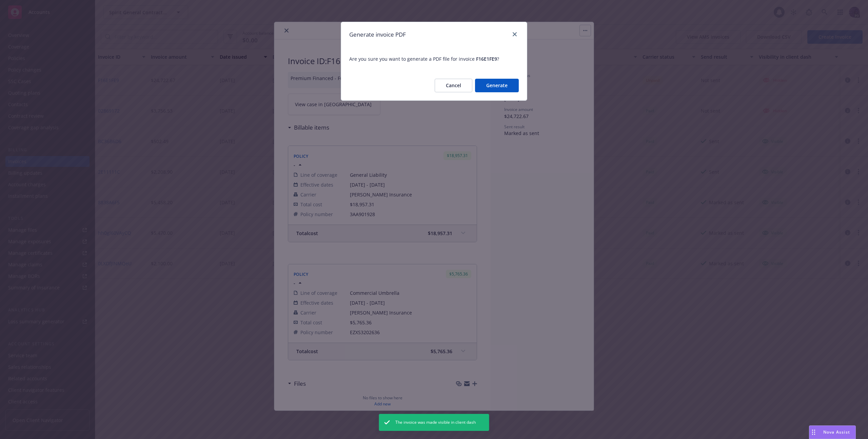 This screenshot has height=439, width=868. What do you see at coordinates (813, 432) in the screenshot?
I see `div: Drag to move` at bounding box center [813, 432].